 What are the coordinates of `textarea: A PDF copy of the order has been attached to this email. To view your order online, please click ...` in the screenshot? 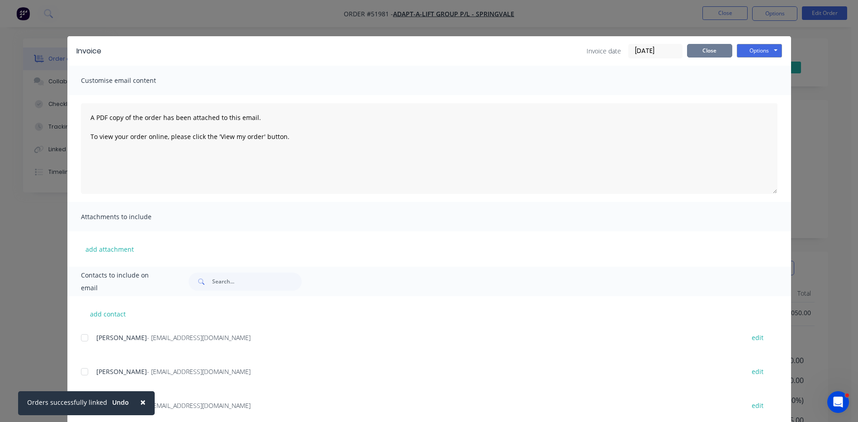 It's located at (429, 148).